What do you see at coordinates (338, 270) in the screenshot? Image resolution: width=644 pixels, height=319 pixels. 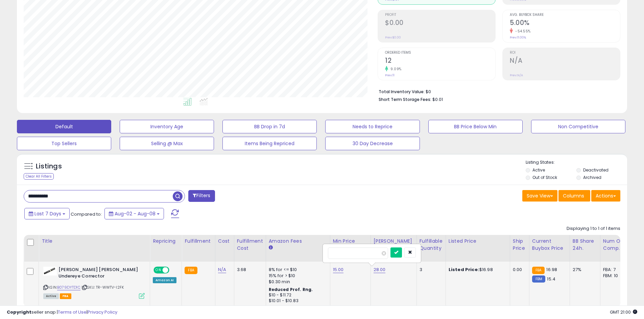 I see `a: 15.00` at bounding box center [338, 270].